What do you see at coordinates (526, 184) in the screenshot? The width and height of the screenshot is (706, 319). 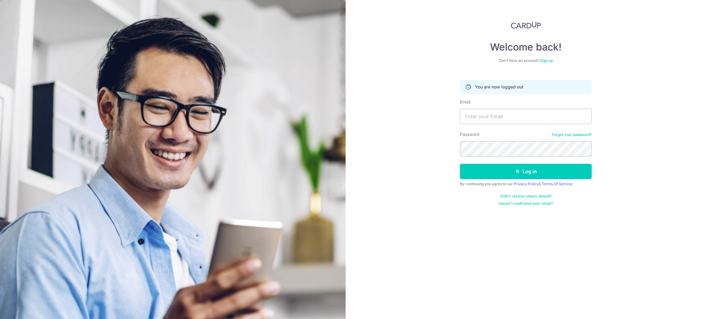 I see `a: Privacy Policy` at bounding box center [526, 184].